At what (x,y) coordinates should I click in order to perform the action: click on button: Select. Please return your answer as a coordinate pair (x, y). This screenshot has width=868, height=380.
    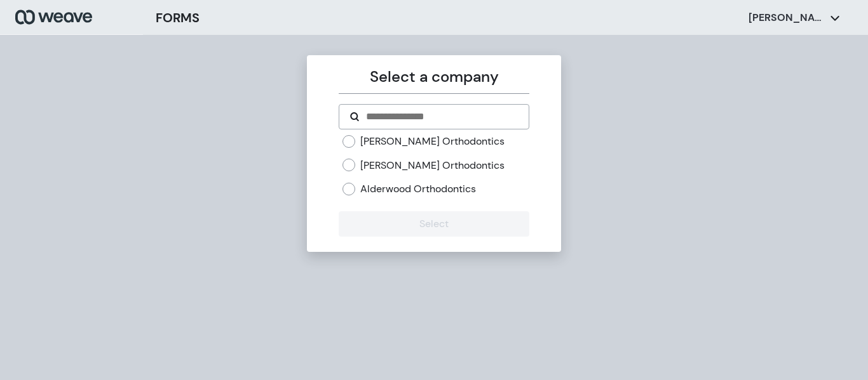
    Looking at the image, I should click on (433, 224).